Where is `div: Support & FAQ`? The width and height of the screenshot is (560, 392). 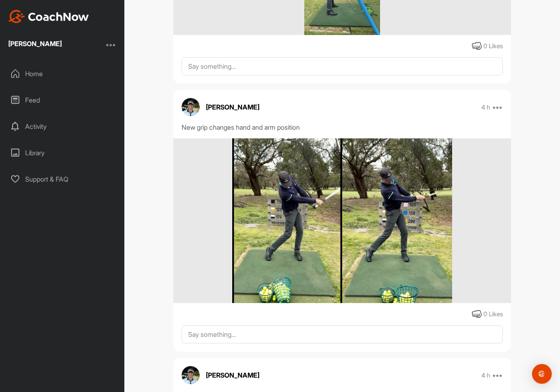 div: Support & FAQ is located at coordinates (63, 179).